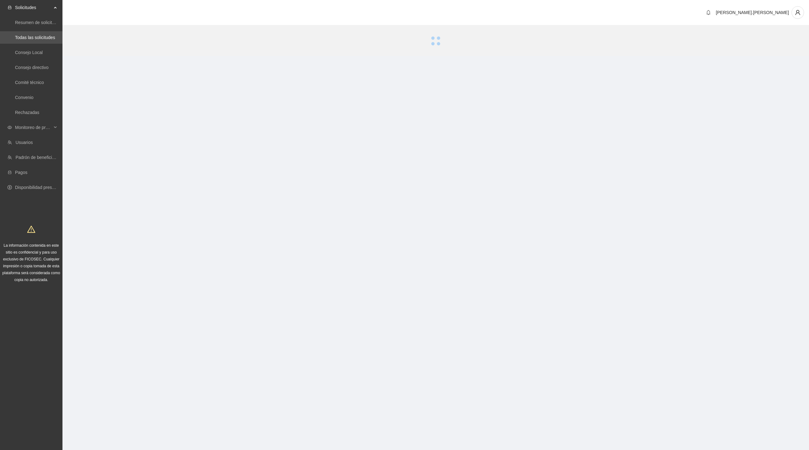  I want to click on span: warning, so click(31, 229).